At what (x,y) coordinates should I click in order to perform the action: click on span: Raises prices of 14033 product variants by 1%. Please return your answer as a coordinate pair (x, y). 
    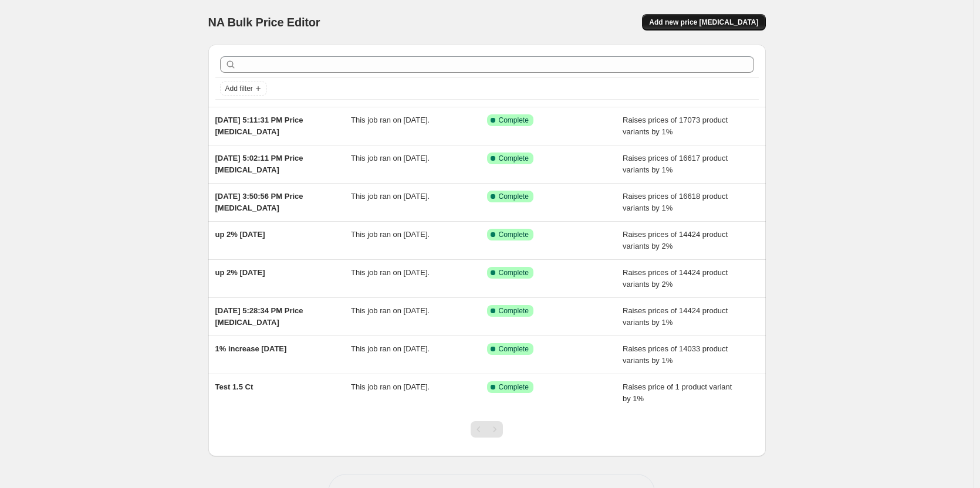
    Looking at the image, I should click on (675, 354).